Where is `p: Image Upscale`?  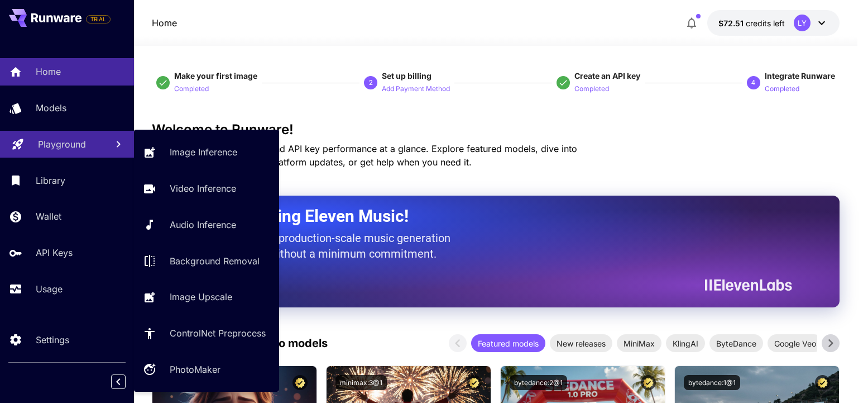 p: Image Upscale is located at coordinates (201, 296).